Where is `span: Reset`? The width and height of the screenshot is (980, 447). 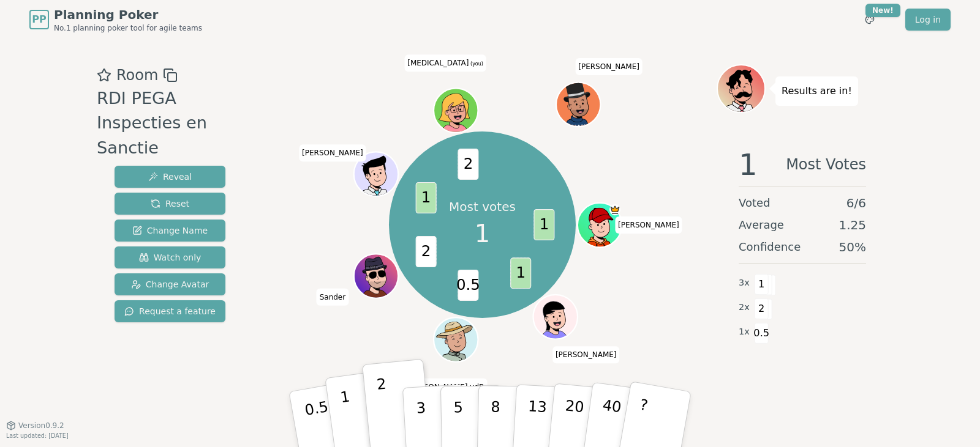
span: Reset is located at coordinates (170, 204).